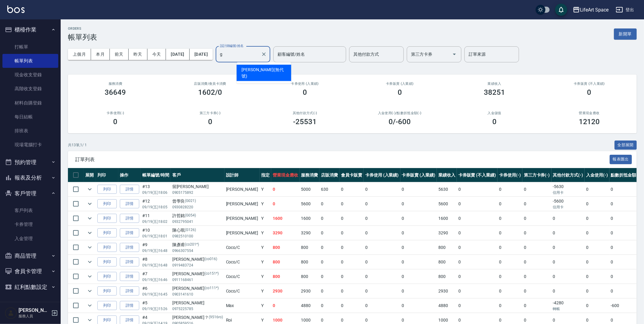  Describe the element at coordinates (83, 38) in the screenshot. I see `h3: 帳單列表` at that location.